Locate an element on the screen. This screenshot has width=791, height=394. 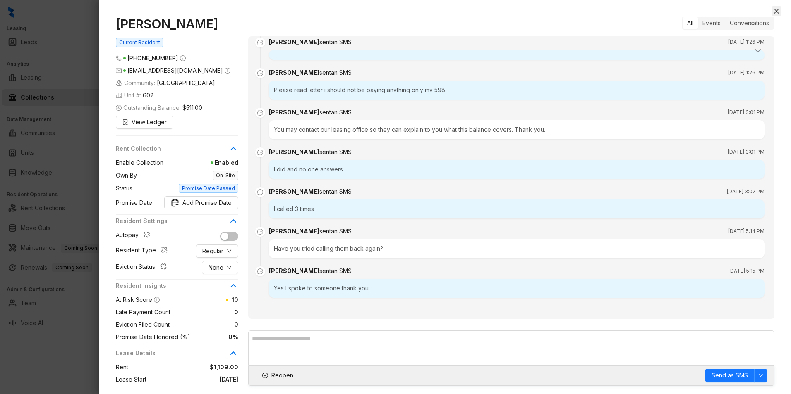
span: Rent Collection is located at coordinates (172, 149).